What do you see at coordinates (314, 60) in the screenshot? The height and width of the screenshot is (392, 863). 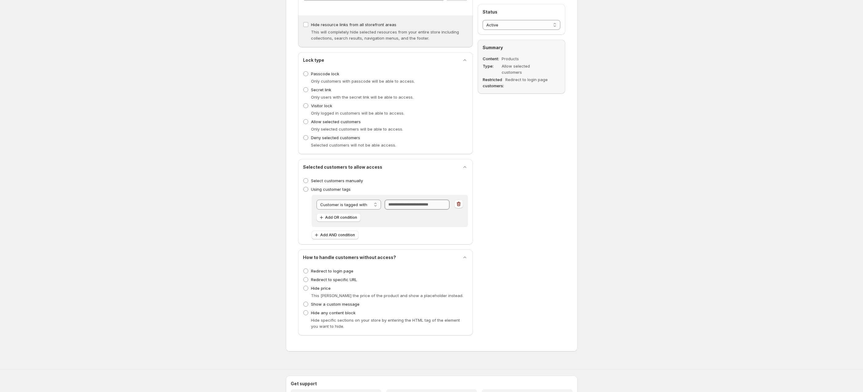 I see `h2: Lock type` at bounding box center [314, 60].